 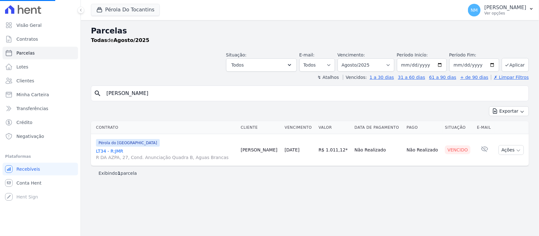 I want to click on label: E-mail:, so click(x=307, y=55).